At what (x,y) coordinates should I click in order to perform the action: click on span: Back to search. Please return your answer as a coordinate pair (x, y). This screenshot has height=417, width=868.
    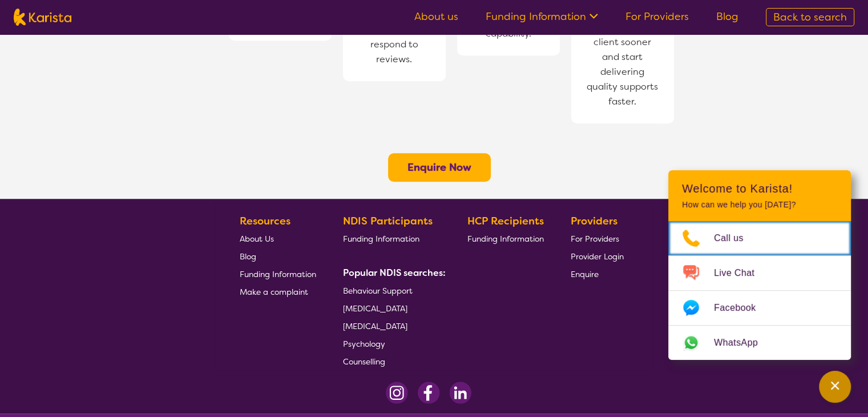
    Looking at the image, I should click on (810, 17).